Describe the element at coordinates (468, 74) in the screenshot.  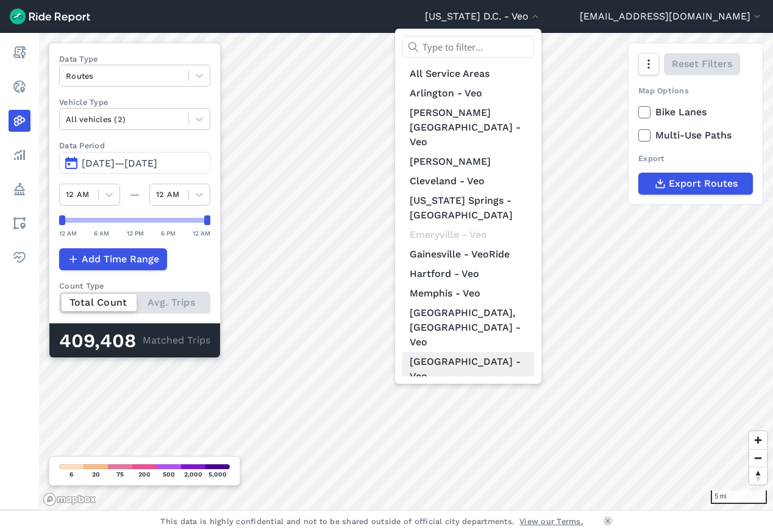
I see `a: All Service Areas` at that location.